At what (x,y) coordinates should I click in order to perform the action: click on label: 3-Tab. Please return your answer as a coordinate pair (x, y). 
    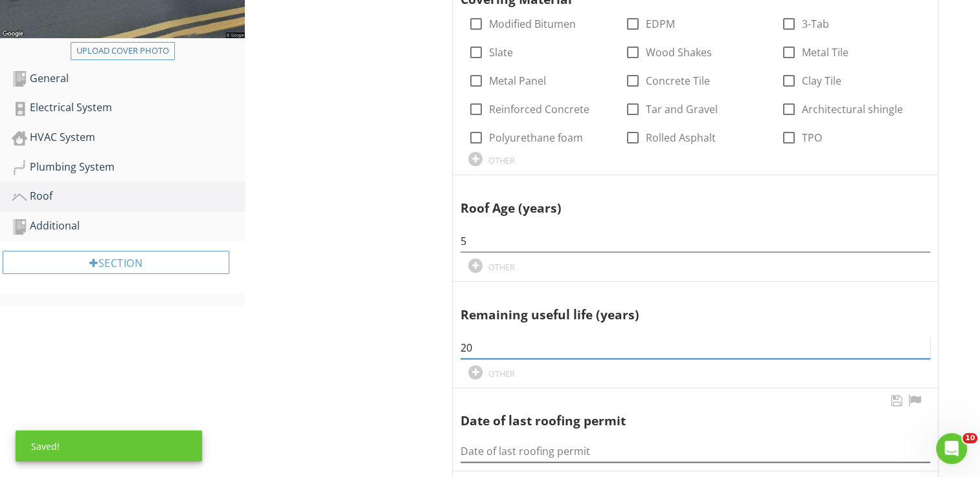
    Looking at the image, I should click on (816, 24).